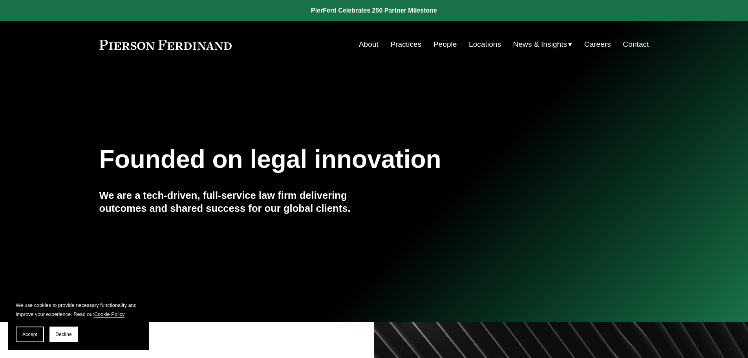  What do you see at coordinates (405, 44) in the screenshot?
I see `a: Practices` at bounding box center [405, 44].